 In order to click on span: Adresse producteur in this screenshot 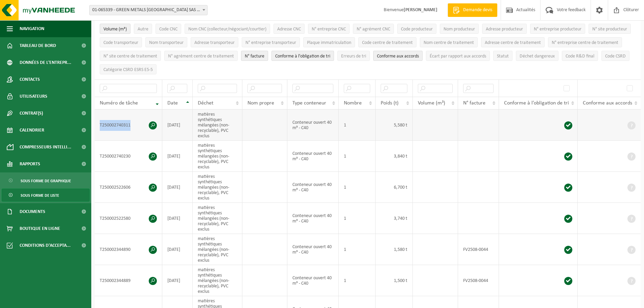, I will do `click(504, 29)`.